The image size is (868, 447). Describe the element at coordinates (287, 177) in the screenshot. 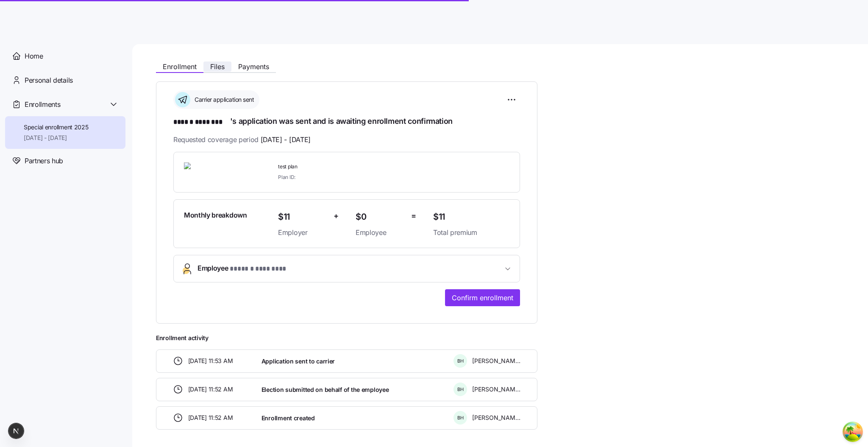

I see `span: Plan ID:` at that location.